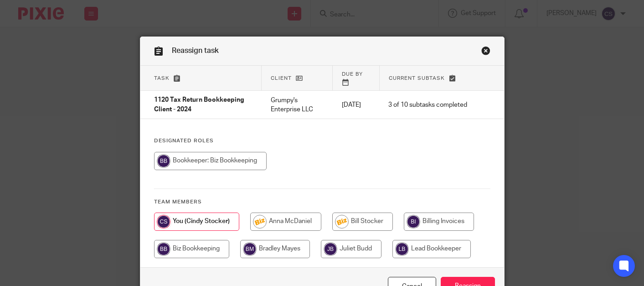 The width and height of the screenshot is (644, 286). Describe the element at coordinates (352, 74) in the screenshot. I see `span: Due by` at that location.